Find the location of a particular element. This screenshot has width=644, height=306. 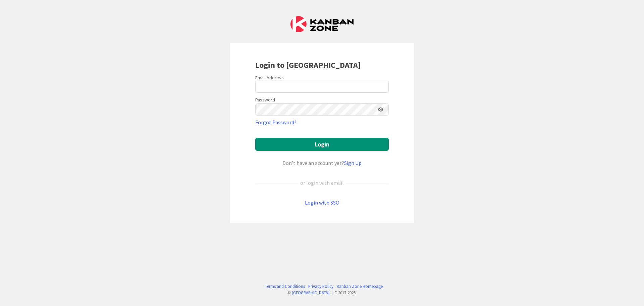

div: Don’t have an account yet? is located at coordinates (322, 163).